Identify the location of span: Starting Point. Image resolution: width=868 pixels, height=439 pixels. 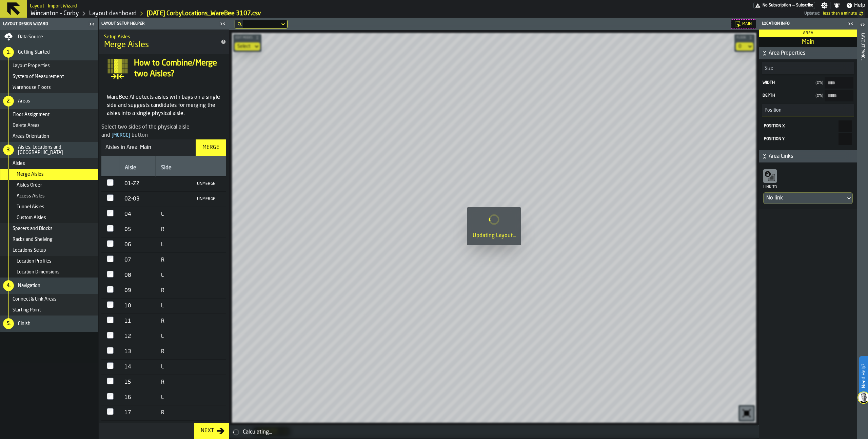
(26, 310).